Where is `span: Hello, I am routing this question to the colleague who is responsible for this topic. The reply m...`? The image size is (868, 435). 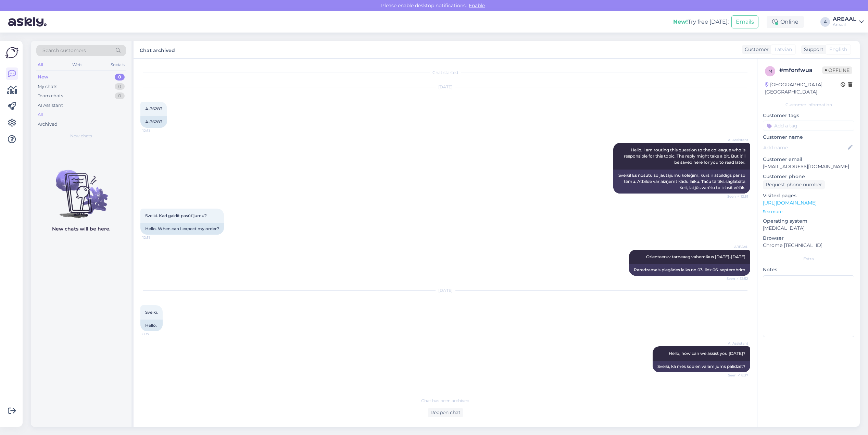 span: Hello, I am routing this question to the colleague who is responsible for this topic. The reply m... is located at coordinates (685, 156).